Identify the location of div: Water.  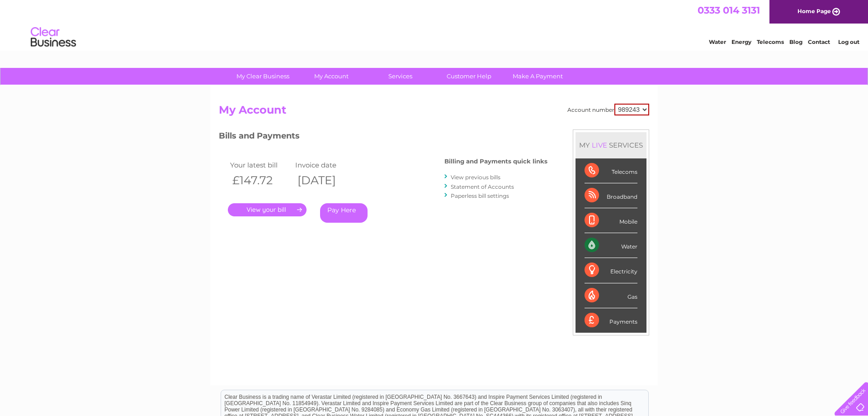
(611, 245).